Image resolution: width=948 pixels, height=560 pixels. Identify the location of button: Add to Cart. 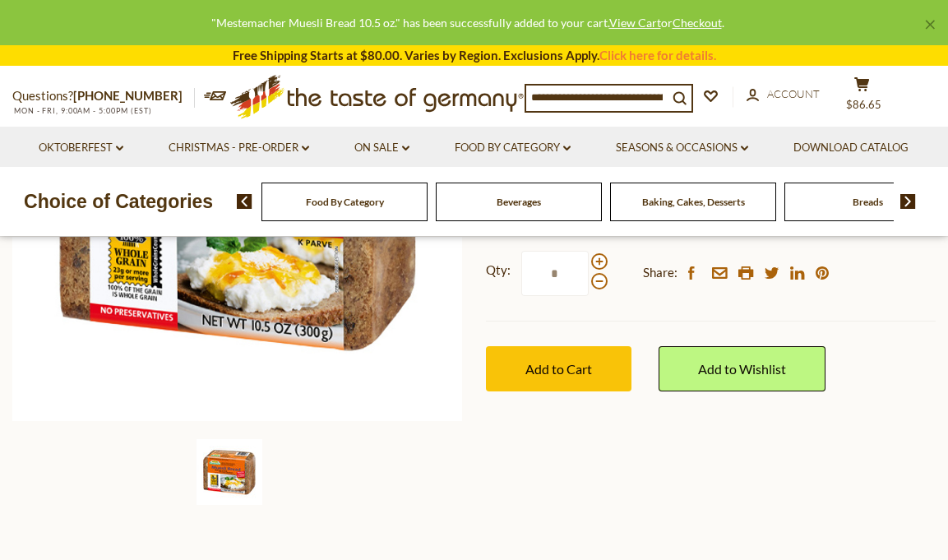
(559, 368).